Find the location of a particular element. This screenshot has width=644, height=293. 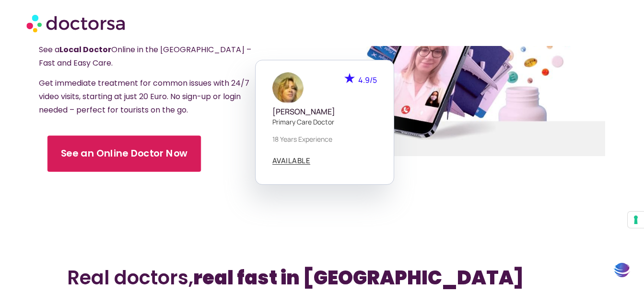

p: Primary care doctor is located at coordinates (325, 122).